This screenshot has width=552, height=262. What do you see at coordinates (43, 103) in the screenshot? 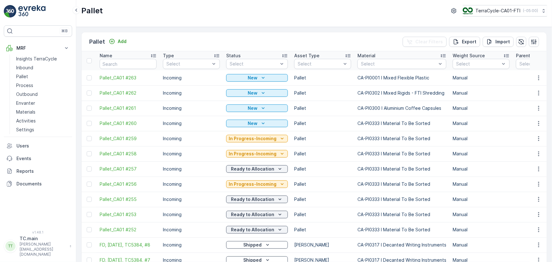
I see `a: Envanter` at bounding box center [43, 103].